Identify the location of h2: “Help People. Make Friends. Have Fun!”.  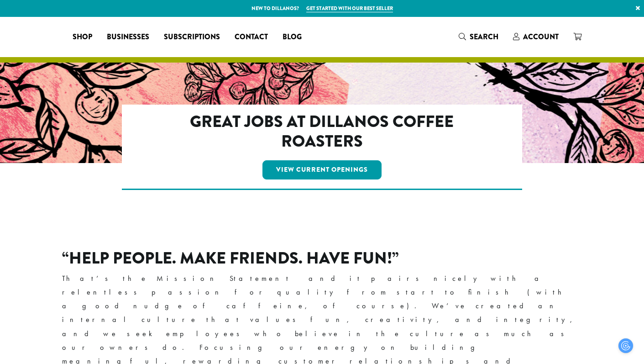
(322, 258).